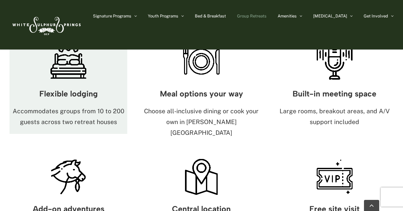 The width and height of the screenshot is (403, 211). I want to click on span: Youth Programs, so click(163, 16).